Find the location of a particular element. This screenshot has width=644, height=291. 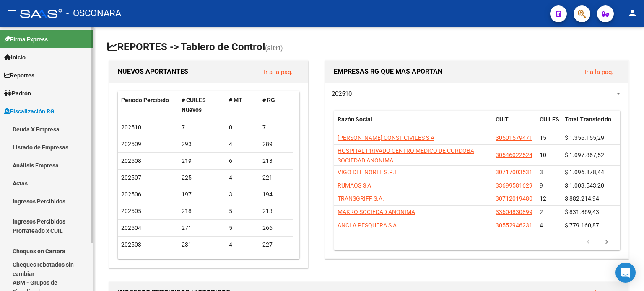

span: Inicio is located at coordinates (15, 57).